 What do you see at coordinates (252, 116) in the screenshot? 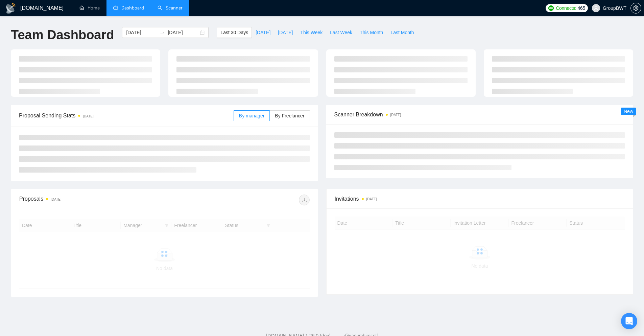
I see `span: By manager` at bounding box center [252, 116].